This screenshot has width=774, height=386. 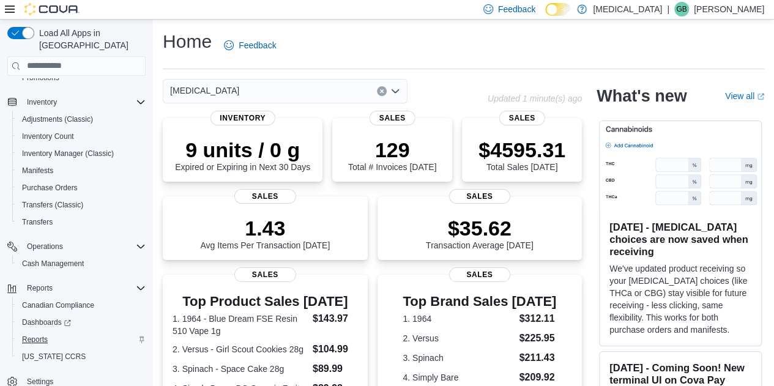 I want to click on dd: $89.99, so click(x=335, y=369).